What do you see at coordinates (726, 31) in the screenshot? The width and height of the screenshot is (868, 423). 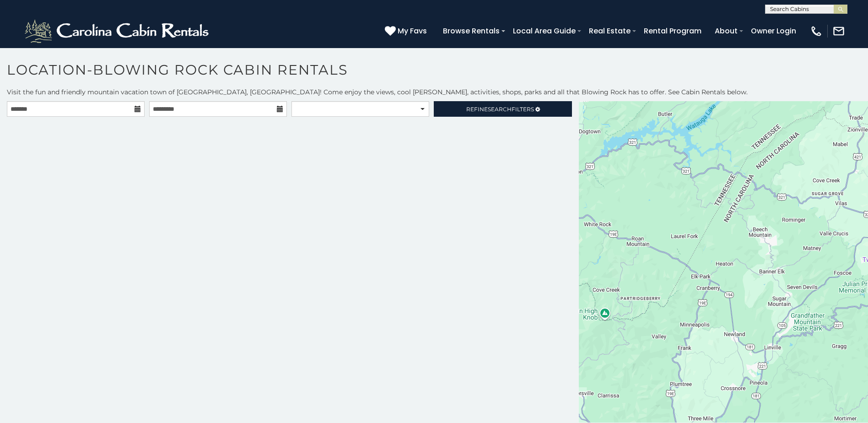 I see `a: About` at bounding box center [726, 31].